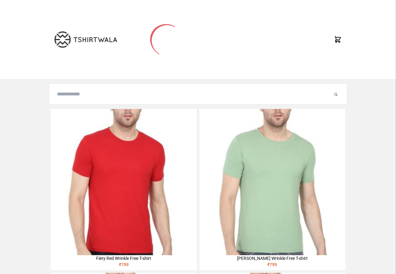 The image size is (396, 274). I want to click on img: 4M6A2211-320x320.jpg, so click(273, 182).